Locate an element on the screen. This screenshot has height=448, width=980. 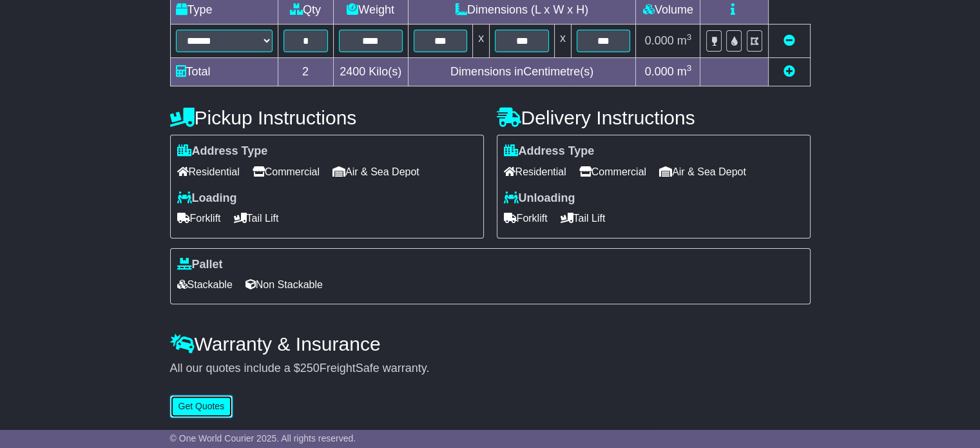
a: Remove this item is located at coordinates (789, 41).